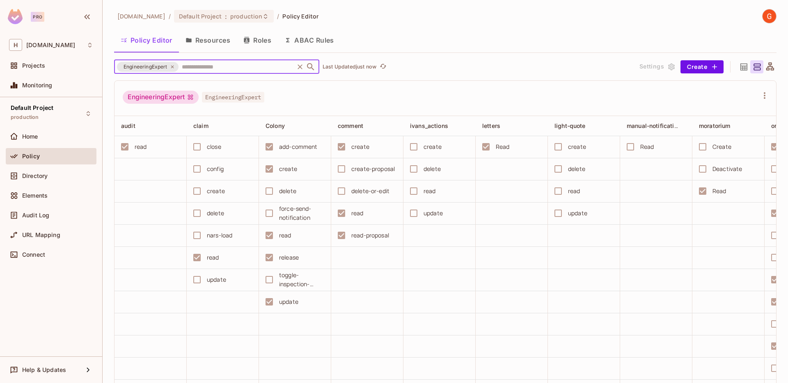 This screenshot has height=383, width=788. I want to click on div: Create, so click(722, 147).